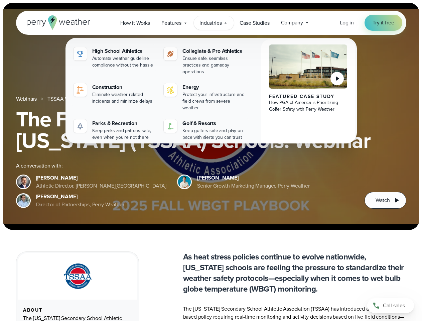 This screenshot has height=321, width=422. What do you see at coordinates (214, 101) in the screenshot?
I see `div: Protect your infrastructure and field crews from severe weather` at bounding box center [214, 101].